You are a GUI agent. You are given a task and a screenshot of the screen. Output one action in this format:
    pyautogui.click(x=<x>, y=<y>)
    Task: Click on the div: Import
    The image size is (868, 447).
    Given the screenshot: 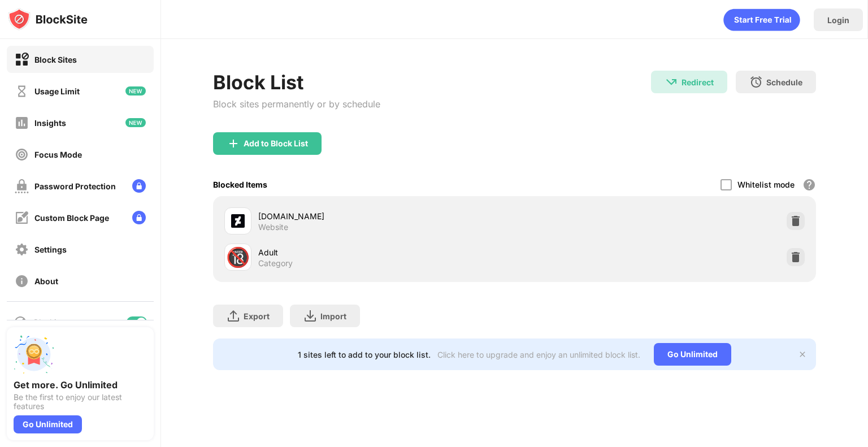 What is the action you would take?
    pyautogui.click(x=333, y=316)
    